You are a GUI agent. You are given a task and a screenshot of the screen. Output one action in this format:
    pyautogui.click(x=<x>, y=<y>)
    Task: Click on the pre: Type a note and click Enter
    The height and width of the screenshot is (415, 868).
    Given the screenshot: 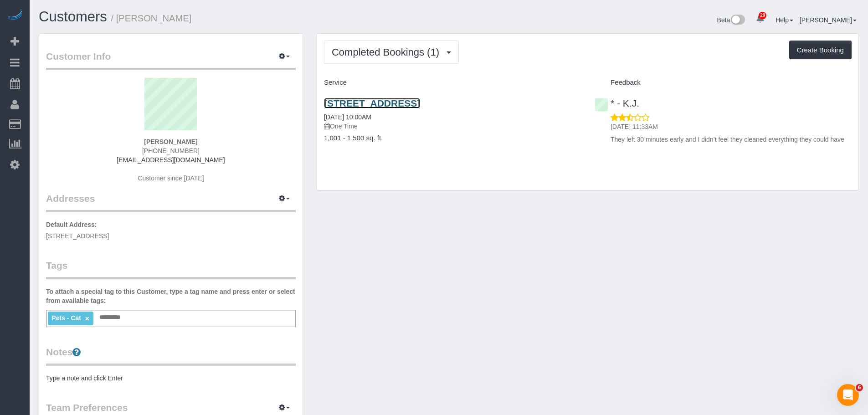 What is the action you would take?
    pyautogui.click(x=171, y=378)
    